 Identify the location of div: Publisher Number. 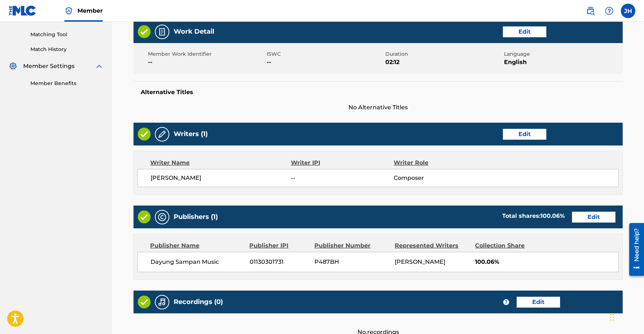
(352, 246).